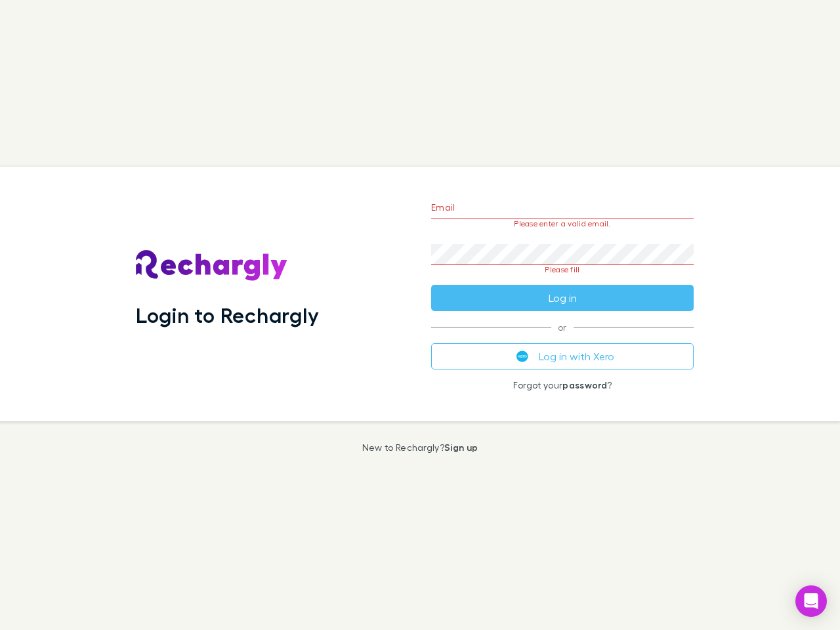  What do you see at coordinates (811, 601) in the screenshot?
I see `div: Open Intercom Messenger` at bounding box center [811, 601].